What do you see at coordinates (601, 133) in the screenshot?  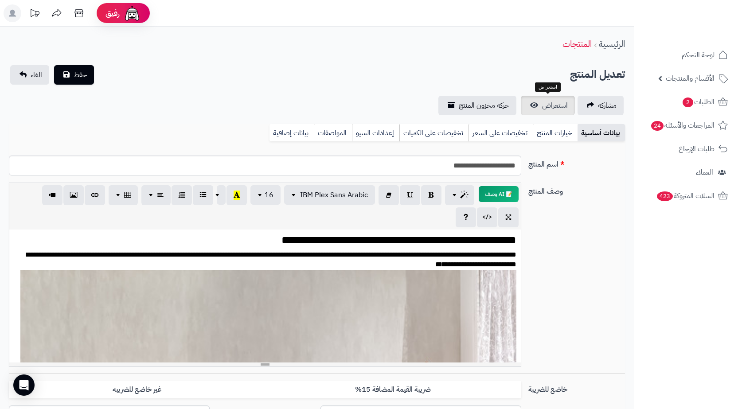 I see `a: بيانات أساسية` at bounding box center [601, 133].